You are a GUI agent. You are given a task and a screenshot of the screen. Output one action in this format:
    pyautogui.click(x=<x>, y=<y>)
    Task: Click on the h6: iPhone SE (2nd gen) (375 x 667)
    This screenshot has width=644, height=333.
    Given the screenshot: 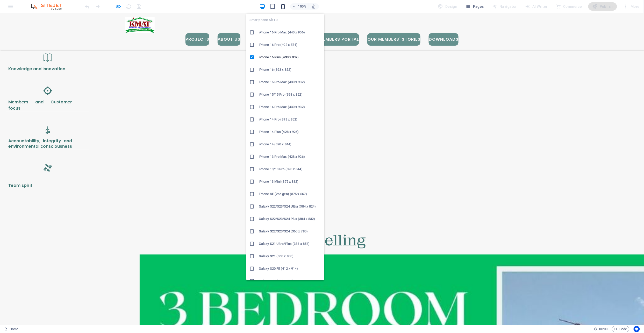 What is the action you would take?
    pyautogui.click(x=290, y=194)
    